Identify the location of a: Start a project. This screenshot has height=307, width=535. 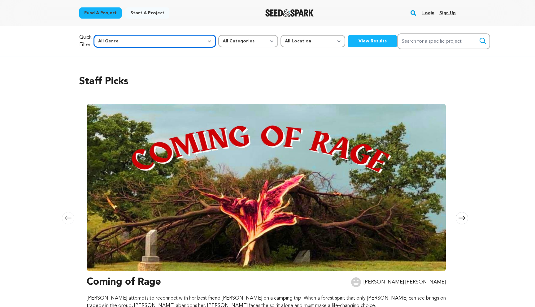
(147, 13).